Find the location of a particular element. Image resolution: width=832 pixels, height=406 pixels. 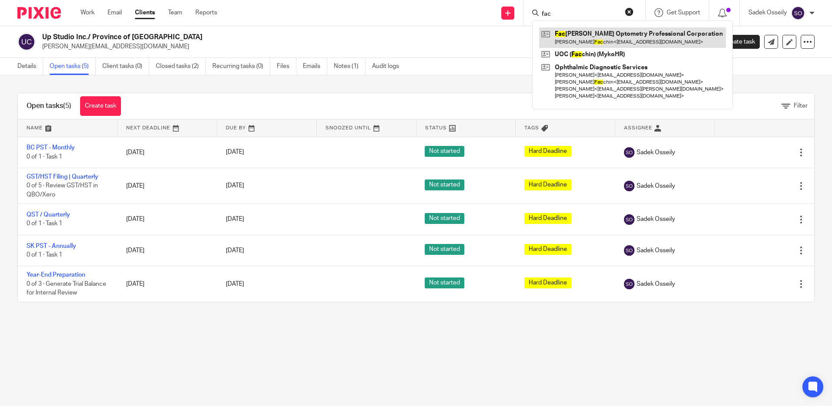

a: SK PST - Annually is located at coordinates (51, 246).